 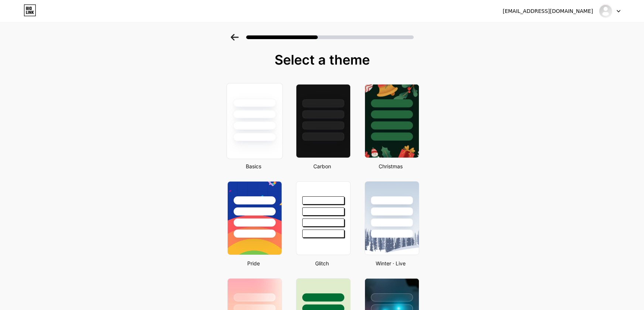 What do you see at coordinates (322, 263) in the screenshot?
I see `div: Glitch` at bounding box center [322, 263].